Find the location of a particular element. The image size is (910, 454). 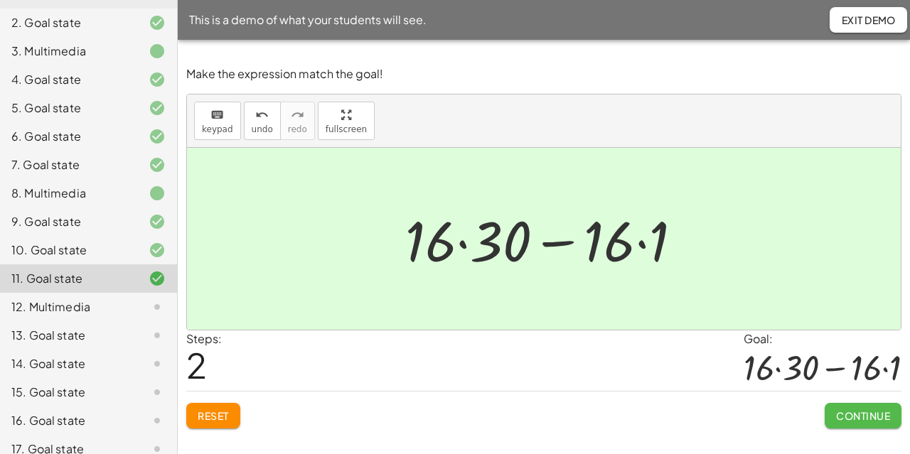

span: keypad is located at coordinates (218, 129).